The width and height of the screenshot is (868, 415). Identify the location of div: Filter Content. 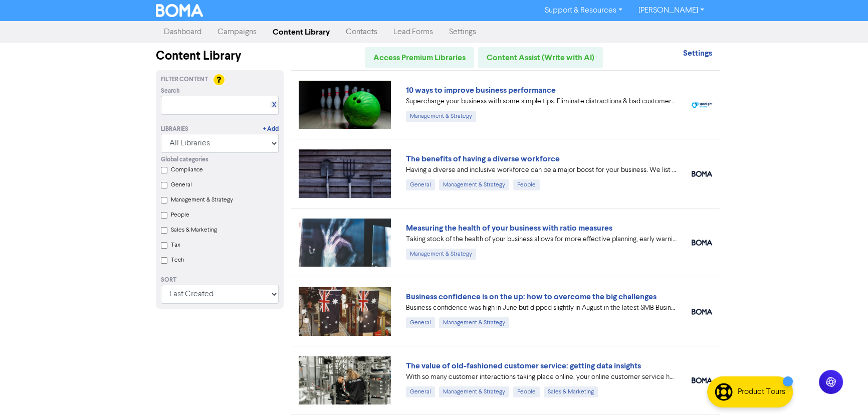
(219, 80).